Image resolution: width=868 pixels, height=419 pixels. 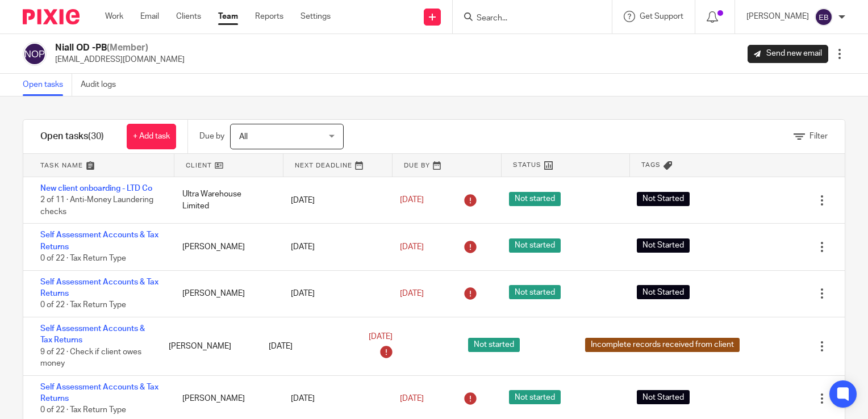 I want to click on a: New client onboarding - LTD Co, so click(x=96, y=188).